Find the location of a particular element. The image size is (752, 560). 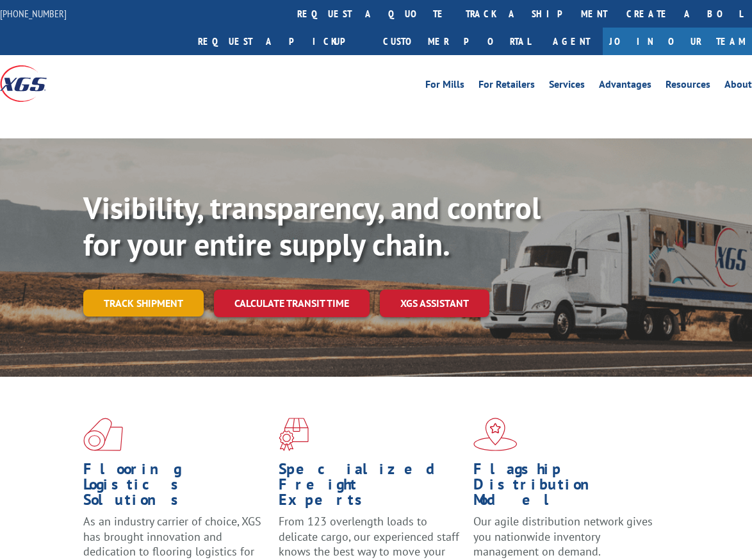

img: xgs-icon-total-supply-chain-intelligence-red is located at coordinates (103, 434).